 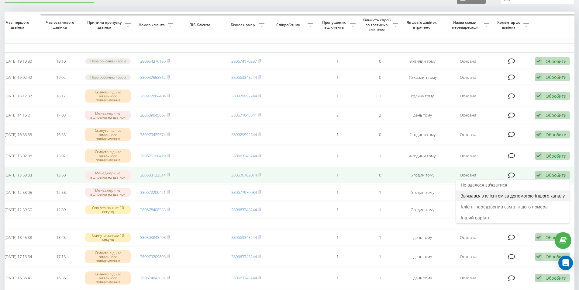 I want to click on td: 12:58, so click(x=61, y=192).